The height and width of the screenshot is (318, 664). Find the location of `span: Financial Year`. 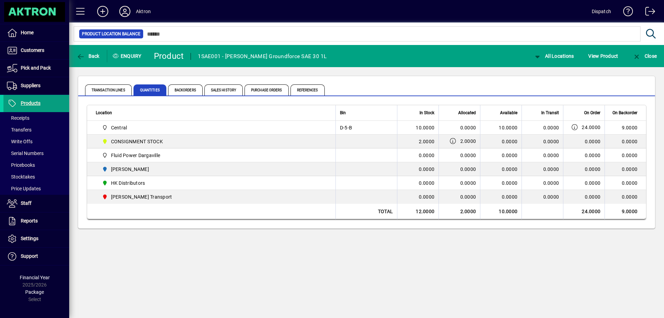

span: Financial Year is located at coordinates (35, 277).